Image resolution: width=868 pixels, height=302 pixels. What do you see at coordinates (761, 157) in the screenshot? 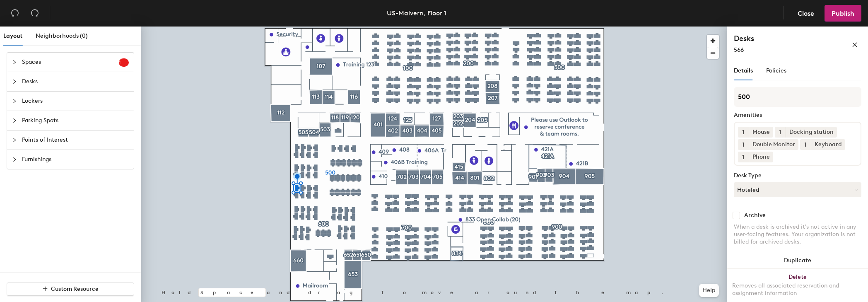
I see `div: Phone` at bounding box center [761, 157].